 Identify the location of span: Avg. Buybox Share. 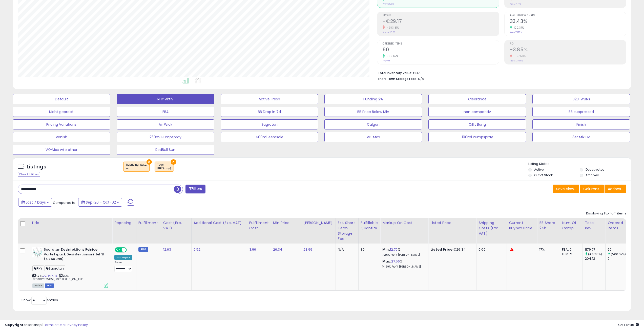
(568, 15).